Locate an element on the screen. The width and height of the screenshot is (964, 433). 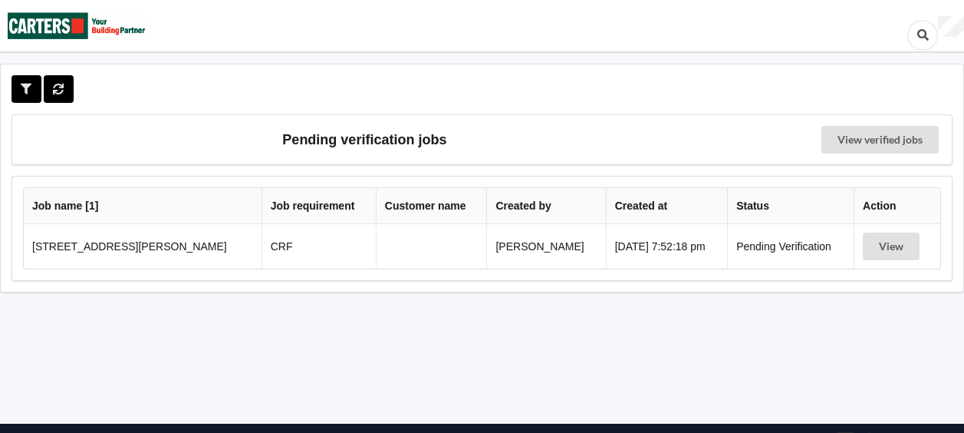
th: Action is located at coordinates (897, 206).